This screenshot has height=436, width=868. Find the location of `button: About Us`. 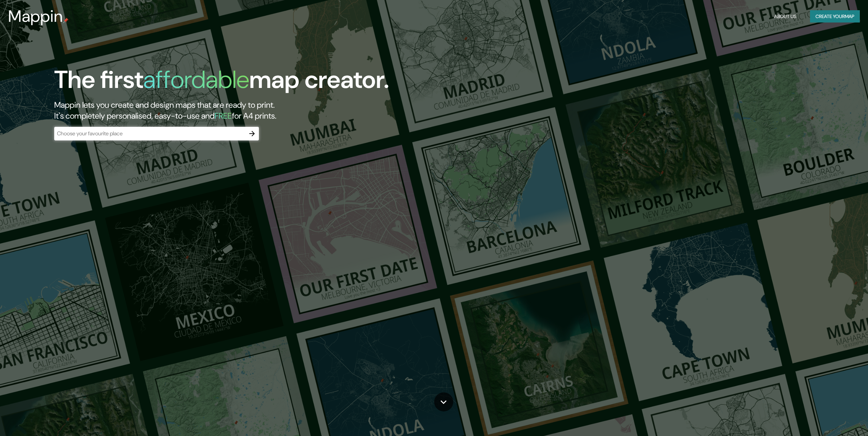

button: About Us is located at coordinates (785, 16).